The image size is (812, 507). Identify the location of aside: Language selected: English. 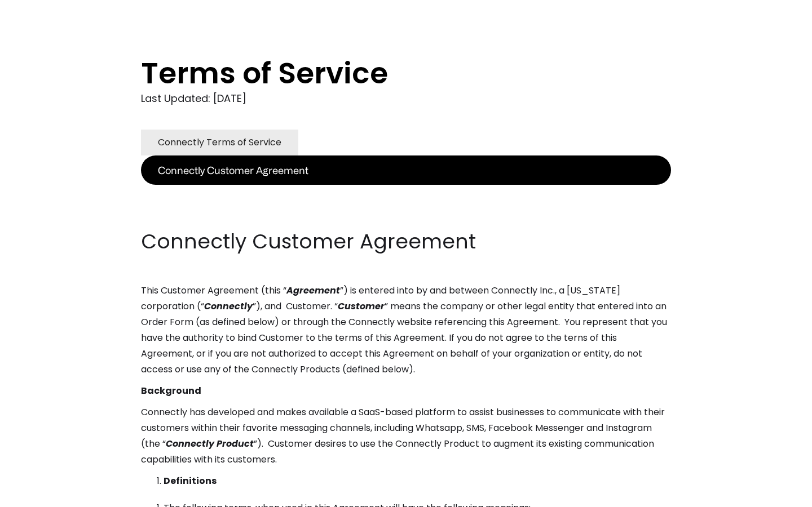
(40, 494).